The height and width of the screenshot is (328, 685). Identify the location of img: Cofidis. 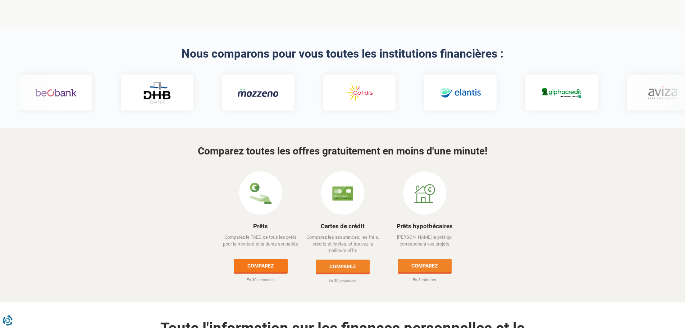
(359, 93).